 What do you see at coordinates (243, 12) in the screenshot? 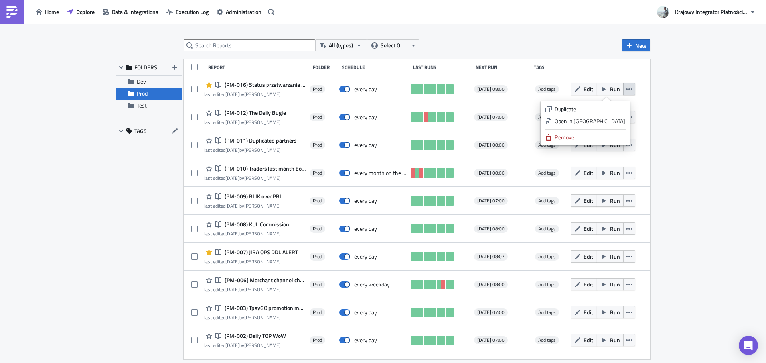
I see `span: Administration` at bounding box center [243, 12].